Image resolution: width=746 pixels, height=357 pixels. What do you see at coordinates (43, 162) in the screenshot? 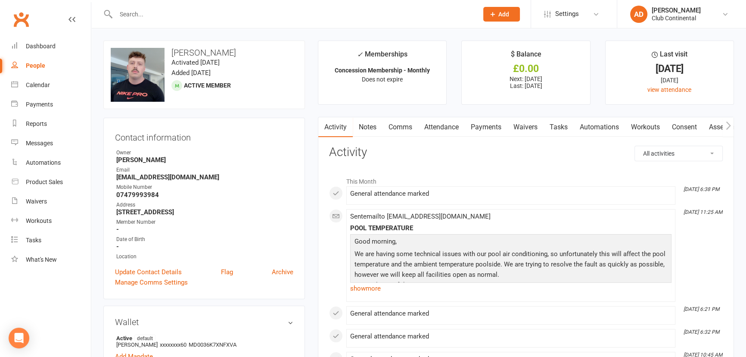
I see `div: Automations` at bounding box center [43, 162].